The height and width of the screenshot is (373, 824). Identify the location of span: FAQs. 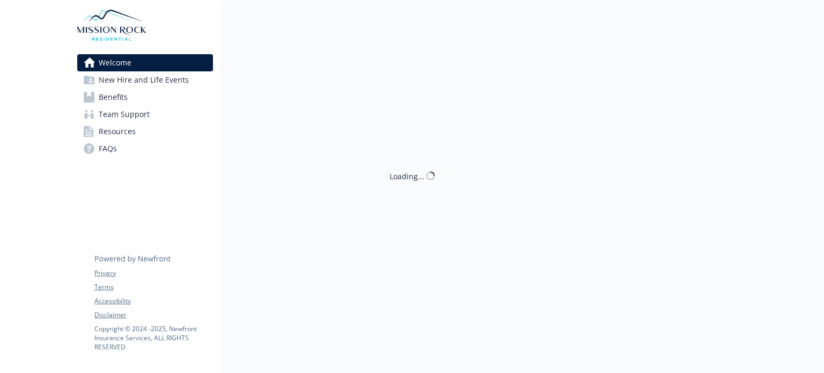
(108, 149).